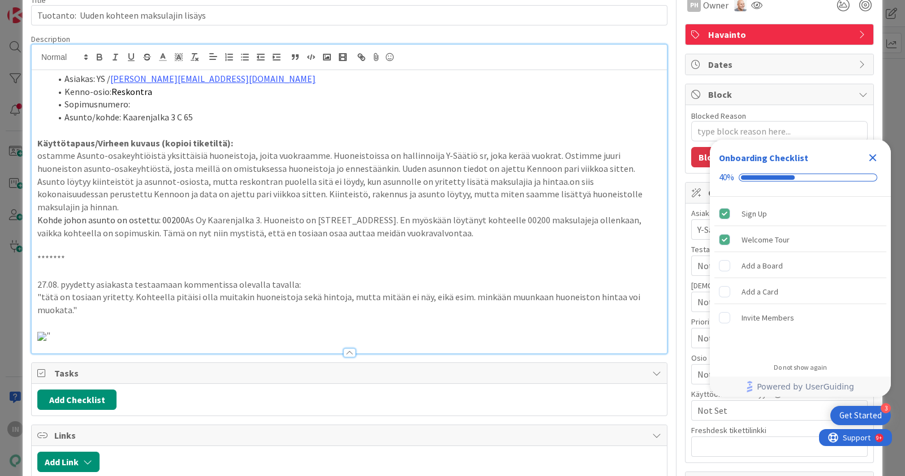  What do you see at coordinates (356, 104) in the screenshot?
I see `li: Sopimusnumero:` at bounding box center [356, 104].